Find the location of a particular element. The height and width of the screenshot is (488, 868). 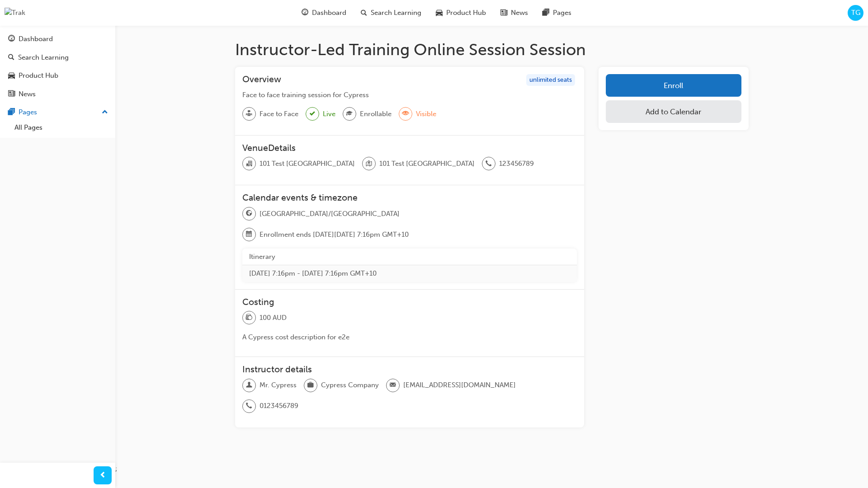

span: Face to Face is located at coordinates (279, 114).